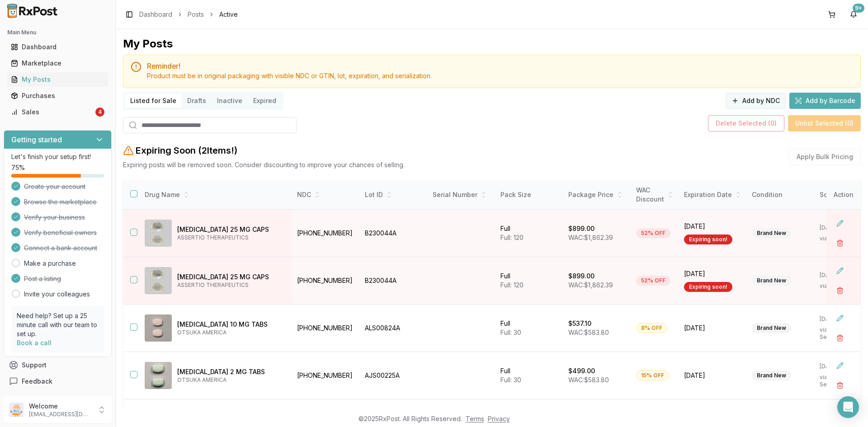 The height and width of the screenshot is (427, 868). Describe the element at coordinates (58, 47) in the screenshot. I see `div: Dashboard` at that location.